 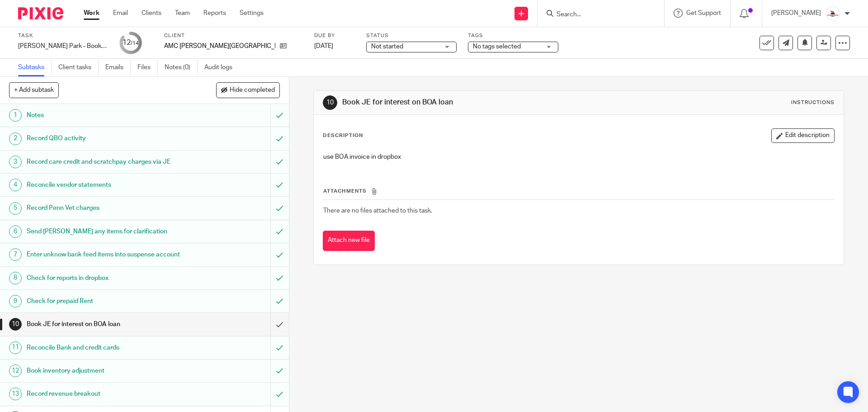 What do you see at coordinates (16, 139) in the screenshot?
I see `div: 2` at bounding box center [16, 139].